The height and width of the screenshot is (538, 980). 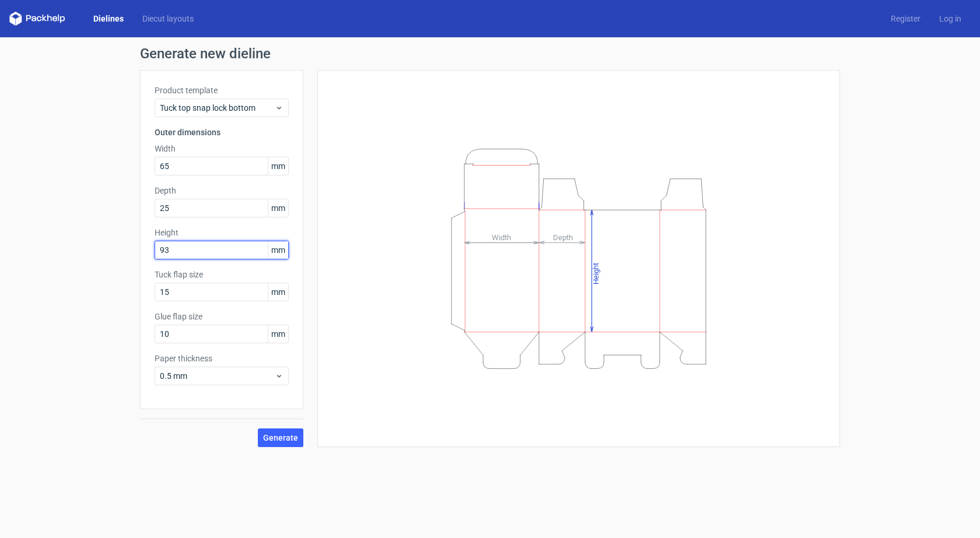 I want to click on a: Log in, so click(x=950, y=19).